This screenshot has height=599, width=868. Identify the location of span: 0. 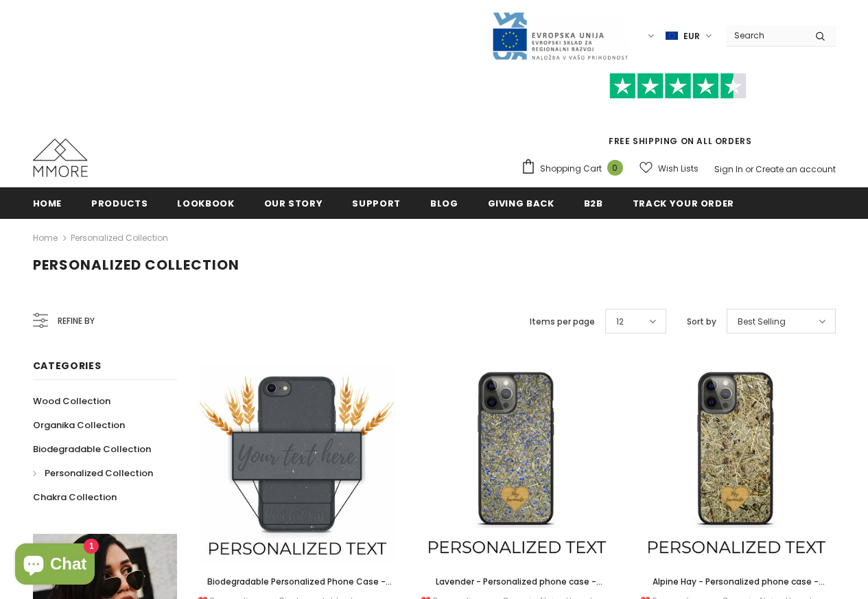
(615, 168).